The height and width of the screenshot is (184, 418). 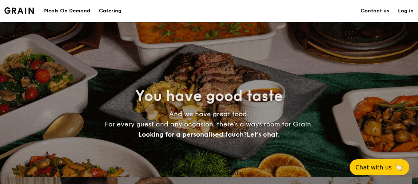 What do you see at coordinates (209, 173) in the screenshot?
I see `div: Loading menus magically...` at bounding box center [209, 173].